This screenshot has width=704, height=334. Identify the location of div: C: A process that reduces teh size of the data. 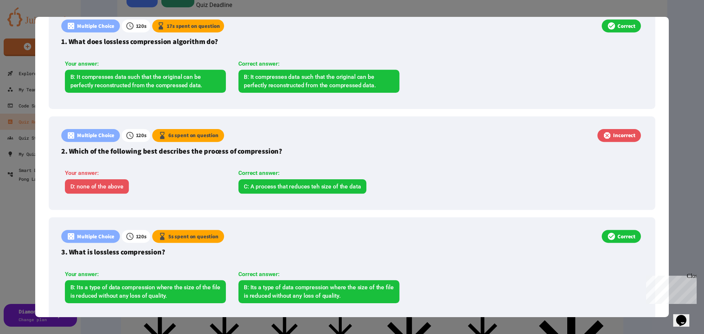
(302, 186).